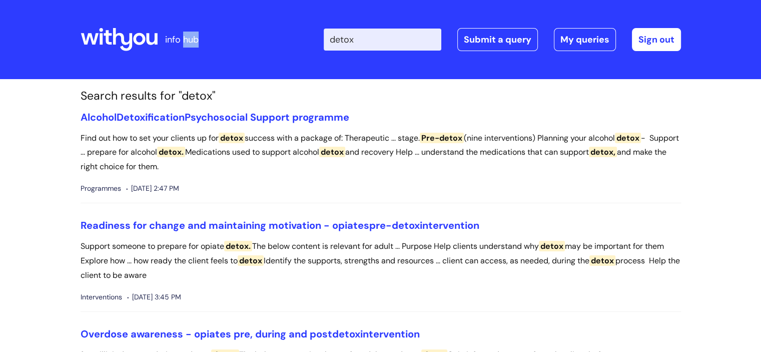 The image size is (761, 352). What do you see at coordinates (151, 117) in the screenshot?
I see `span: Detoxification` at bounding box center [151, 117].